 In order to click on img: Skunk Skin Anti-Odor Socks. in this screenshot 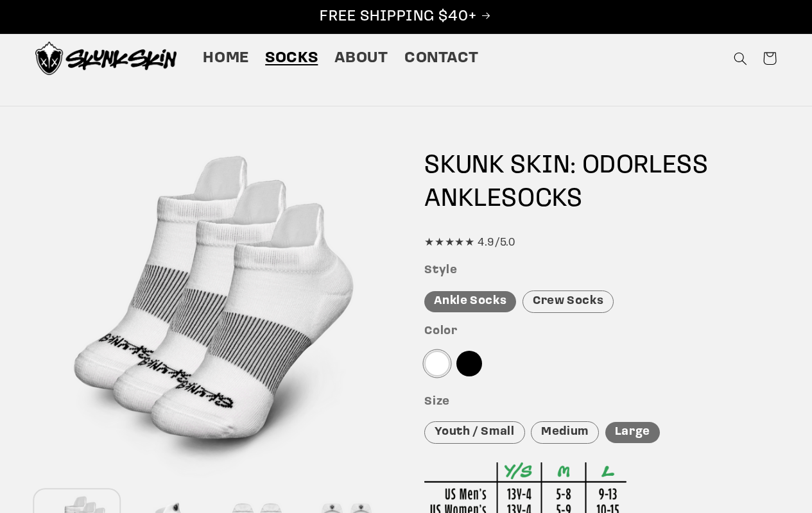, I will do `click(106, 59)`.